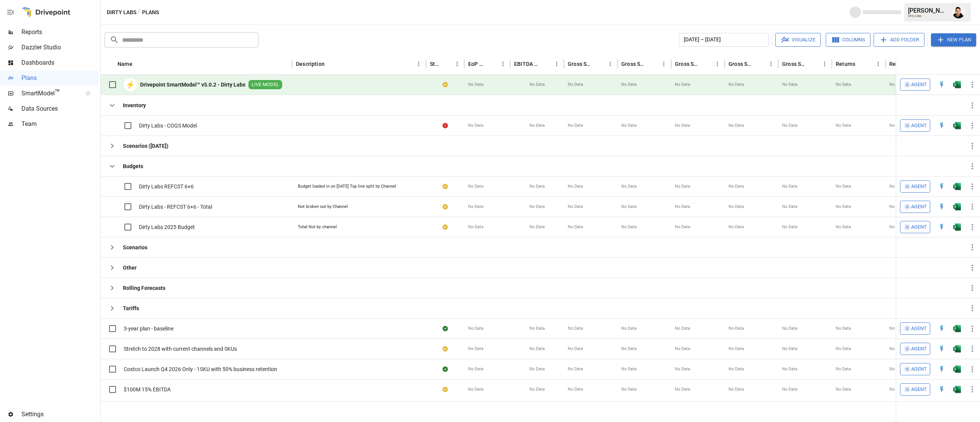  Describe the element at coordinates (135, 105) in the screenshot. I see `b: Inventory` at that location.